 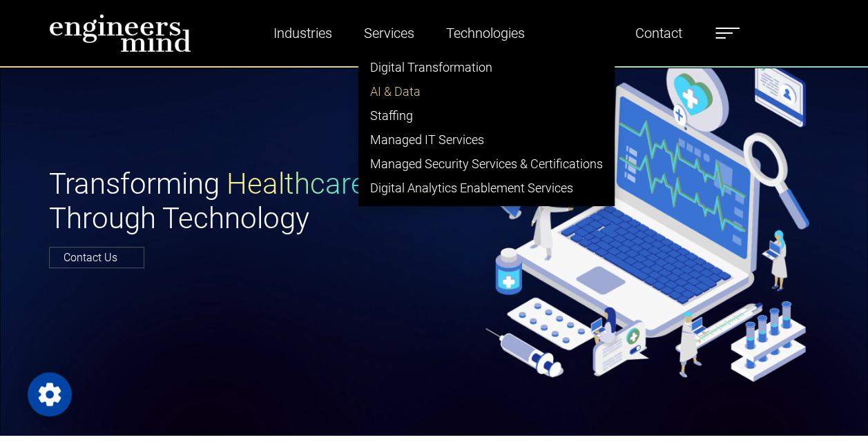 I want to click on h1: Transforming Through Technology, so click(x=238, y=202).